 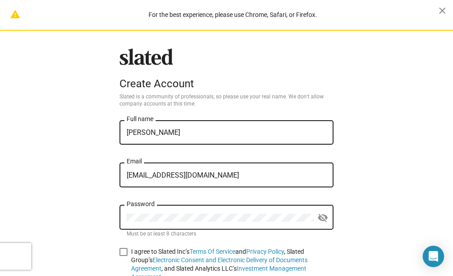 I want to click on div: Open Intercom Messenger, so click(x=433, y=257).